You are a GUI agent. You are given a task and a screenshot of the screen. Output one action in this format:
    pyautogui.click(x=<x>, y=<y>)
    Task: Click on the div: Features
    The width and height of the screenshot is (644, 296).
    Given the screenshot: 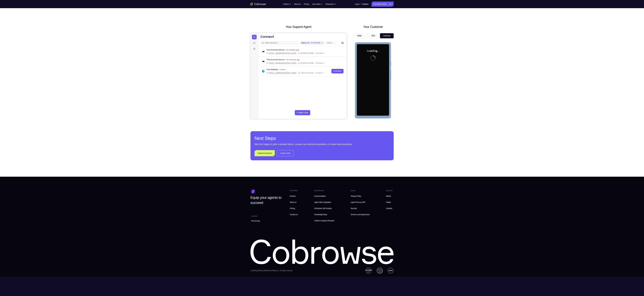 What is the action you would take?
    pyautogui.click(x=294, y=191)
    